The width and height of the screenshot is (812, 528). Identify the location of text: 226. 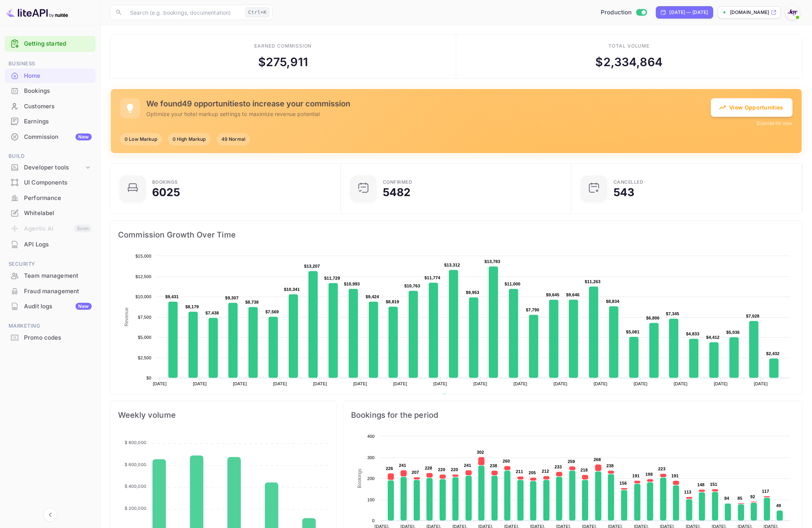
(390, 468).